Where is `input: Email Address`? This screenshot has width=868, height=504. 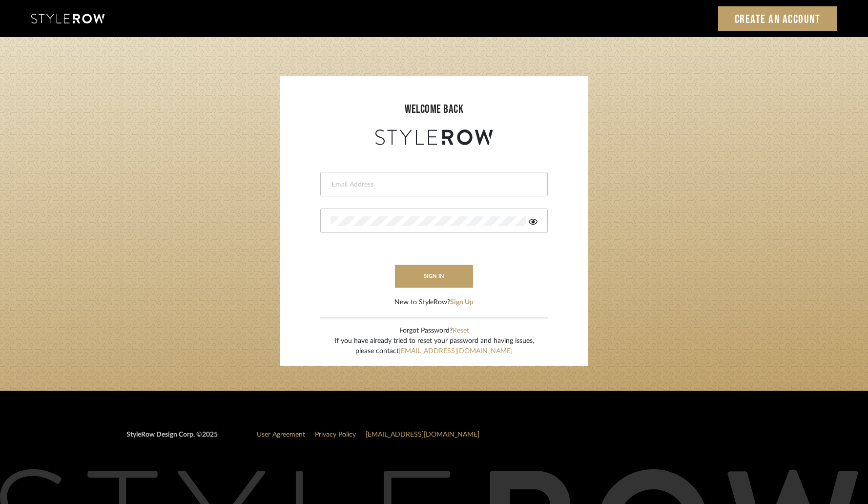
input: Email Address is located at coordinates (433, 185).